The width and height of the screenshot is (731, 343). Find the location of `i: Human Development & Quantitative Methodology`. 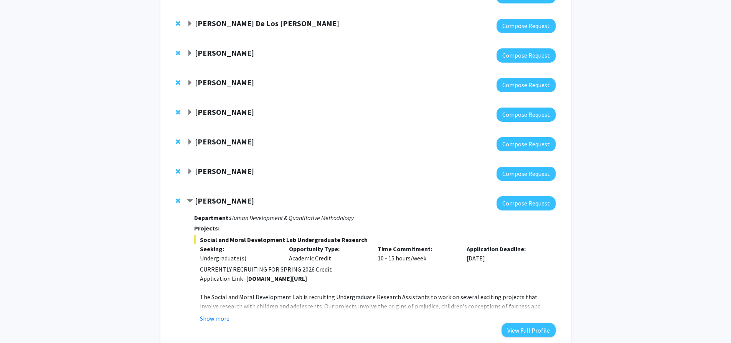

i: Human Development & Quantitative Methodology is located at coordinates (292, 218).